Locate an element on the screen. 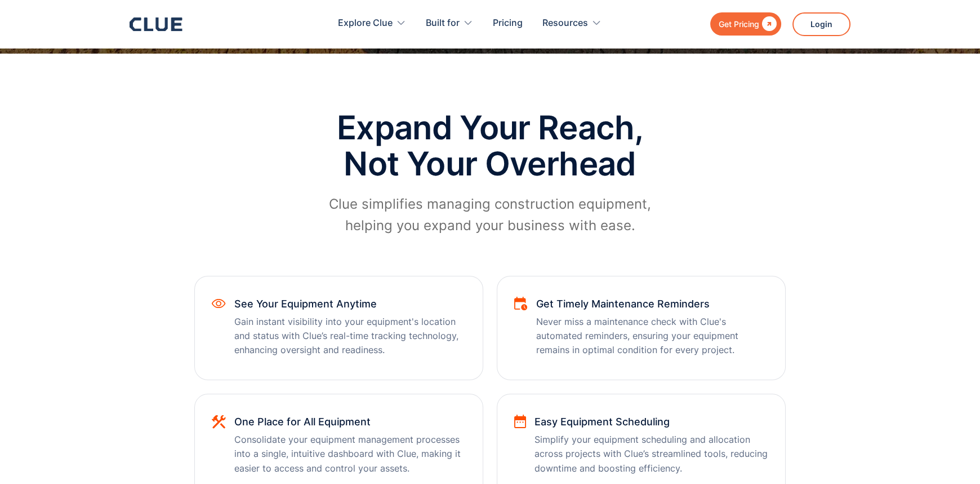  p: Gain instant visibility into your equipment's location and status with Clue’s real-time tracking ... is located at coordinates (350, 336).